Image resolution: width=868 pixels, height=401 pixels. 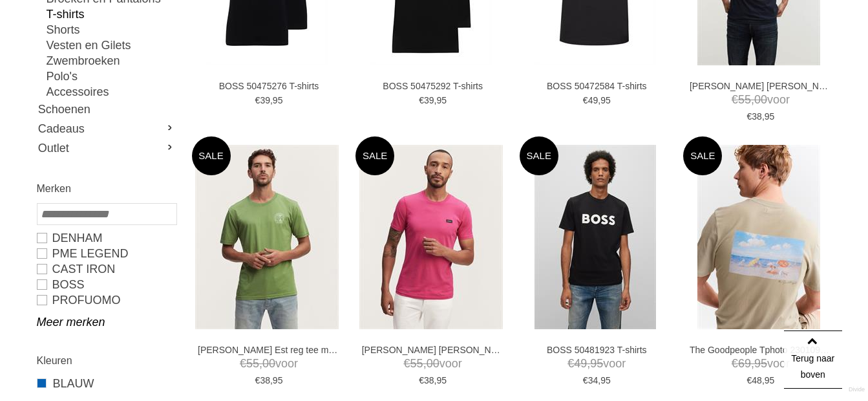 What do you see at coordinates (111, 14) in the screenshot?
I see `a: T-shirts` at bounding box center [111, 14].